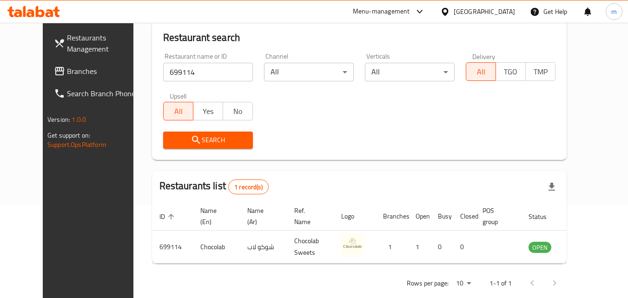 This screenshot has width=628, height=298. Describe the element at coordinates (69, 135) in the screenshot. I see `span: Get support on:` at that location.